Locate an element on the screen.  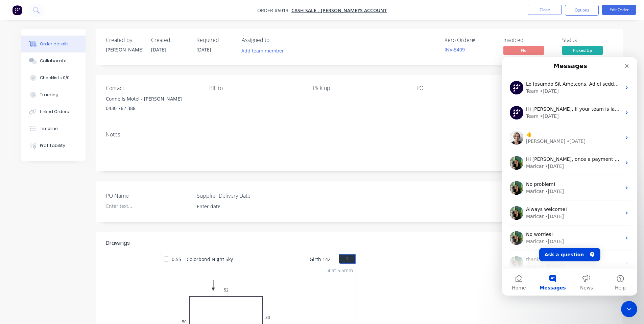
button: 1 is located at coordinates (347, 259).